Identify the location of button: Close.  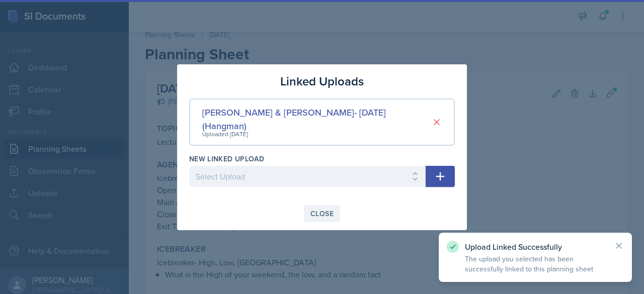
(322, 214).